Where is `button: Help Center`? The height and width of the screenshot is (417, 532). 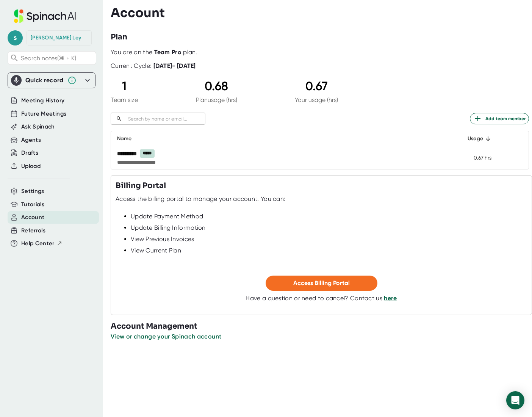 button: Help Center is located at coordinates (42, 243).